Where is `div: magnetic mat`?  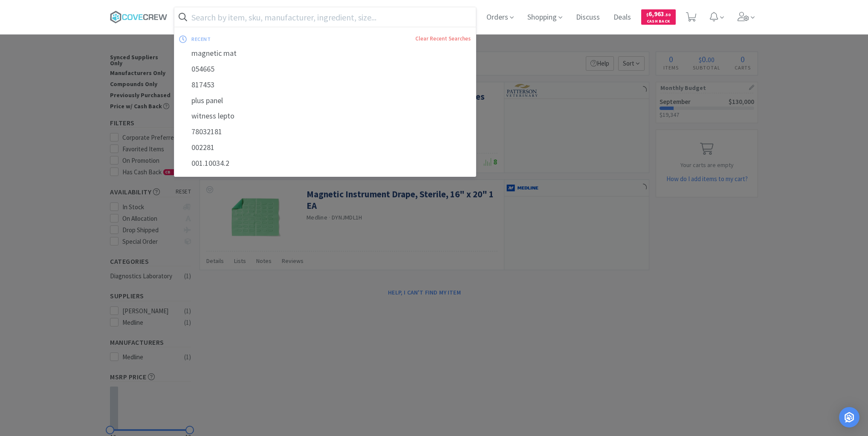 div: magnetic mat is located at coordinates (325, 53).